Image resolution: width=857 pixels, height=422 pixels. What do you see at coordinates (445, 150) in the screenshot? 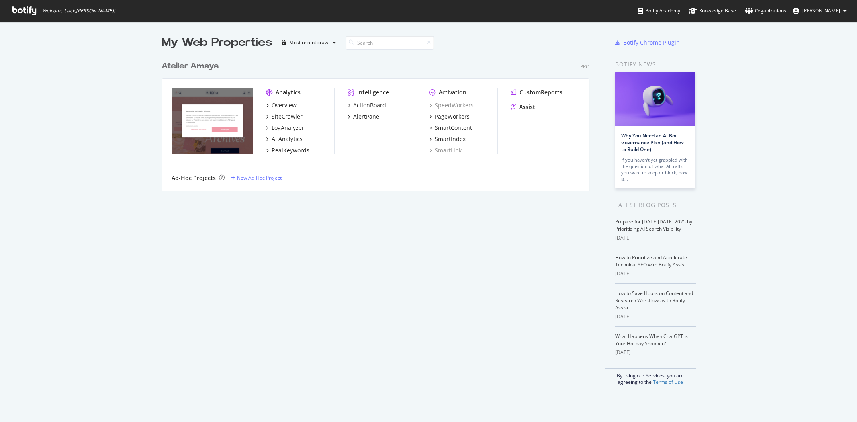
I see `div: SmartLink` at bounding box center [445, 150].